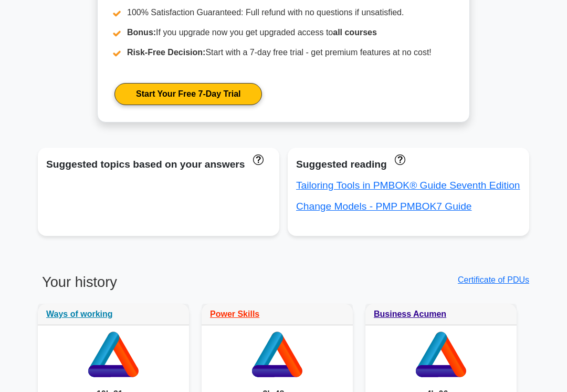  What do you see at coordinates (408, 185) in the screenshot?
I see `a: Tailoring Tools in PMBOK® Guide Seventh Edition` at bounding box center [408, 185].